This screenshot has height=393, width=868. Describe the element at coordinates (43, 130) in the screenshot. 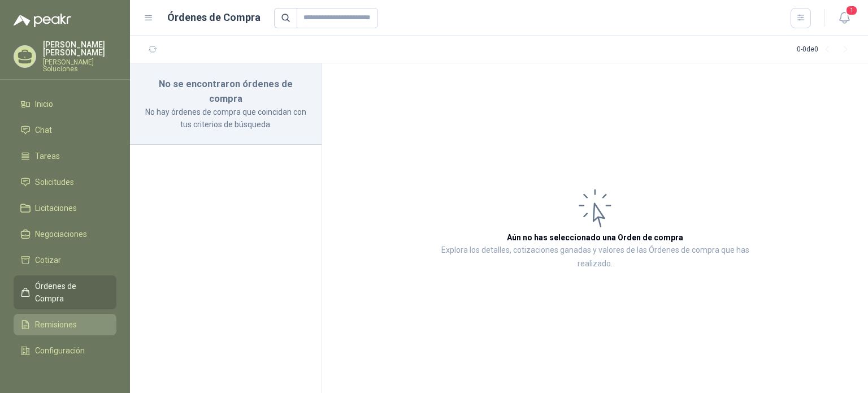

I see `span: Chat` at that location.